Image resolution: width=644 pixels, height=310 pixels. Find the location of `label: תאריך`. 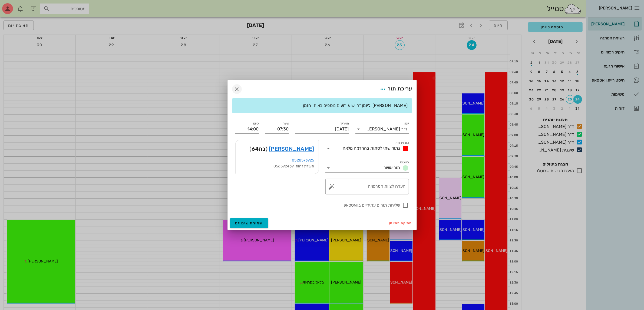

label: תאריך is located at coordinates (344, 124).